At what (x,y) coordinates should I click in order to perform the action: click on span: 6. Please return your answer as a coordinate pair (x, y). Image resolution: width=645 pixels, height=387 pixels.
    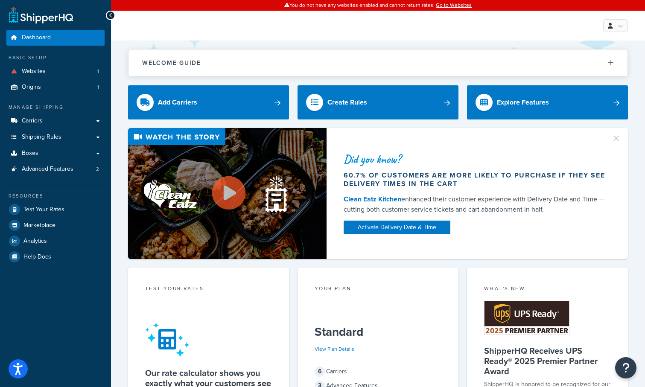
    Looking at the image, I should click on (320, 372).